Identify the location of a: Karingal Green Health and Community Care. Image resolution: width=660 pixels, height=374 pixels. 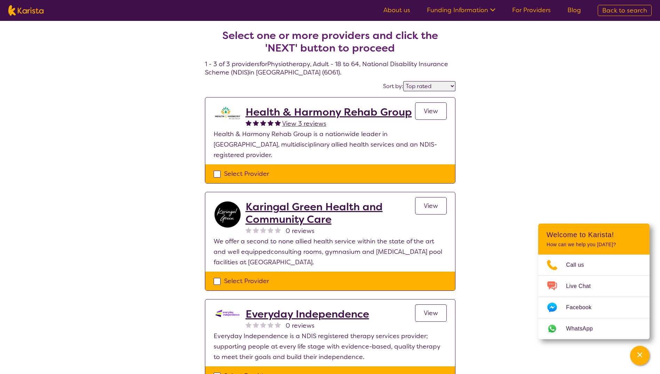
(330, 213).